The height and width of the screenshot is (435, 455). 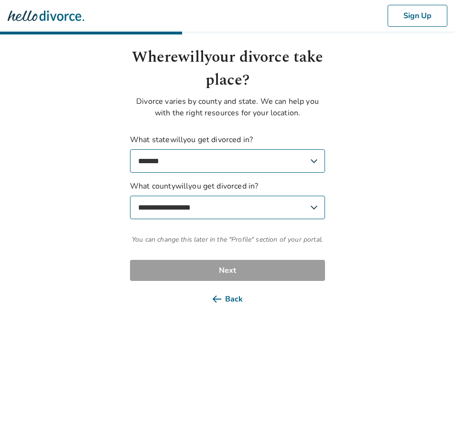 What do you see at coordinates (228, 207) in the screenshot?
I see `select: What countywillyou get divorced in?` at bounding box center [228, 207].